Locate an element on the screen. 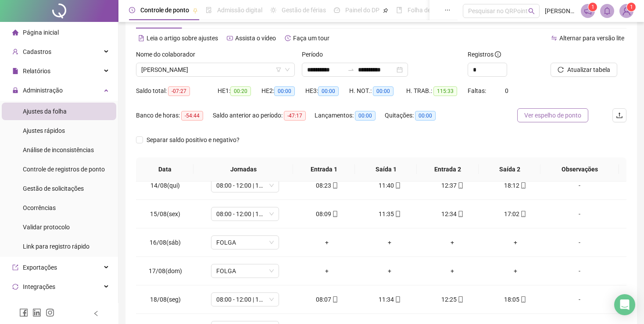  span: Observações is located at coordinates (580, 169).